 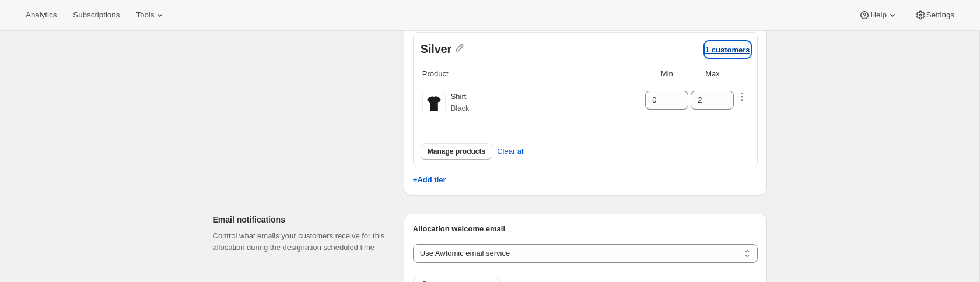 I want to click on span: Clear all, so click(x=511, y=152).